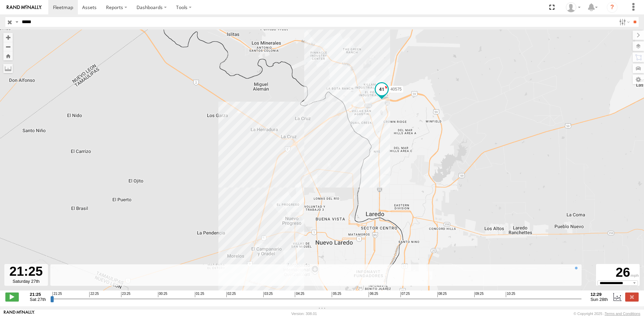 The width and height of the screenshot is (644, 317). I want to click on span: 21:25, so click(57, 294).